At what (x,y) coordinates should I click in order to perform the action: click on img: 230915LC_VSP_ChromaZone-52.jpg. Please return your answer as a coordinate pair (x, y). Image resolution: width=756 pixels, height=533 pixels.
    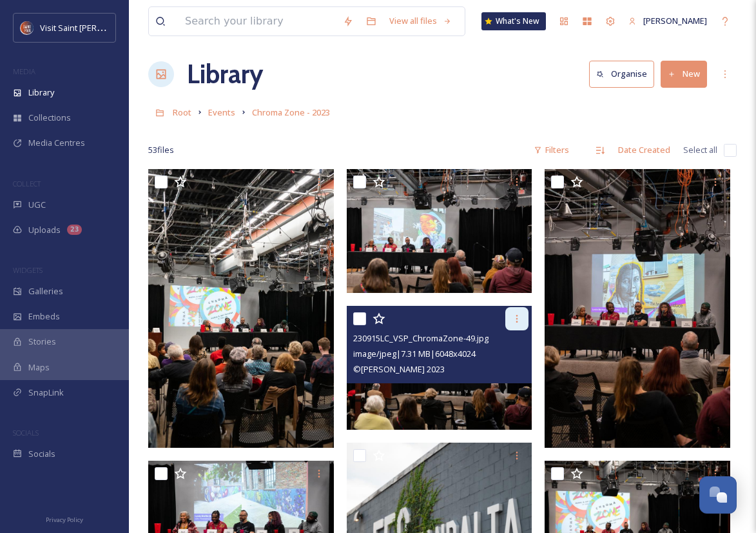
    Looking at the image, I should click on (440, 231).